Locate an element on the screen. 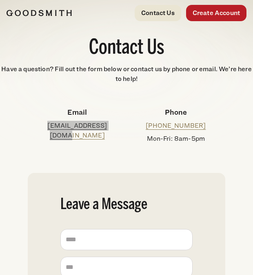 This screenshot has height=275, width=253. p: Mon-Fri: 8am-5pm is located at coordinates (176, 139).